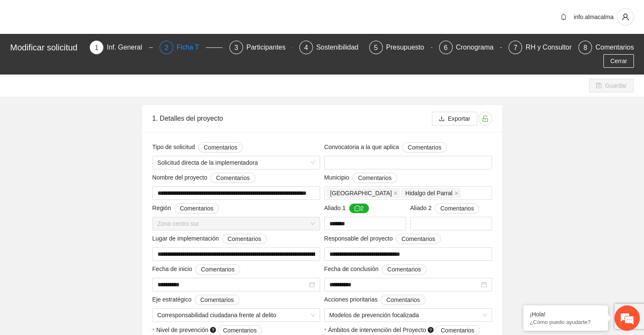 Image resolution: width=644 pixels, height=335 pixels. What do you see at coordinates (359, 208) in the screenshot?
I see `button: Aliado 1` at bounding box center [359, 208].